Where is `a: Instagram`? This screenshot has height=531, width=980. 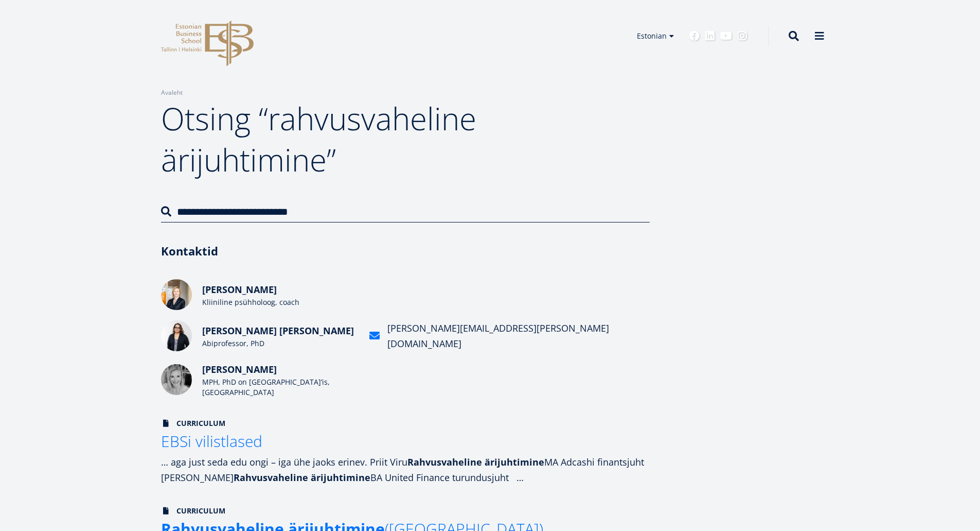
a: Instagram is located at coordinates (742, 36).